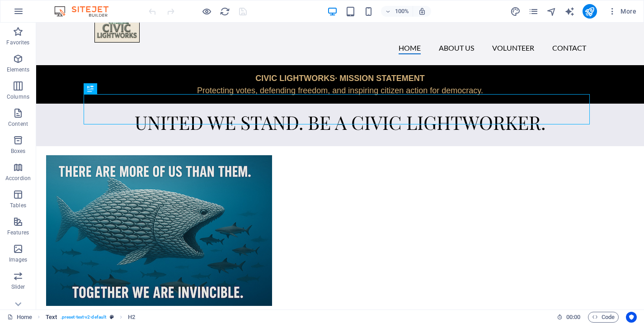 This screenshot has height=324, width=644. Describe the element at coordinates (632, 317) in the screenshot. I see `button: Usercentrics` at that location.